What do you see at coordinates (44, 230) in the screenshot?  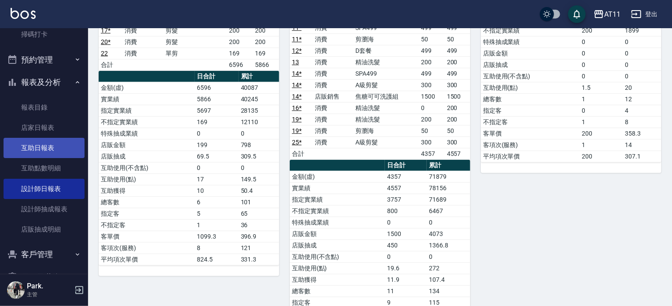 I see `a: 店販抽成明細` at bounding box center [44, 230].